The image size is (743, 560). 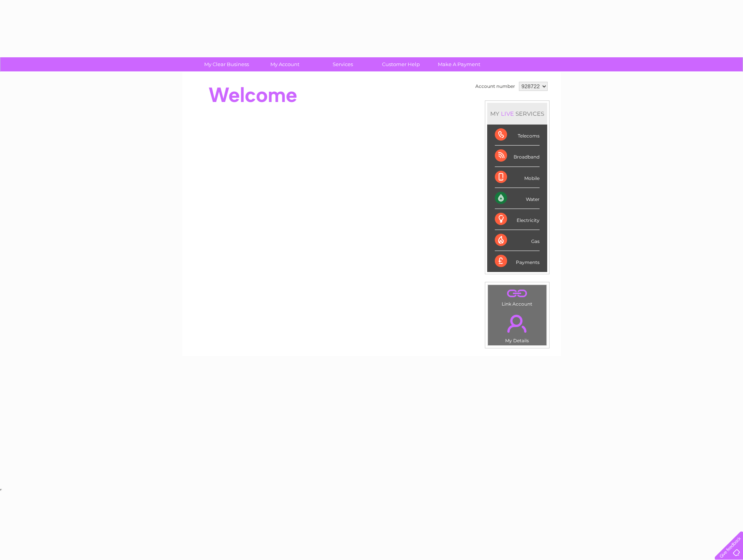 What do you see at coordinates (517, 219) in the screenshot?
I see `div: Electricity` at bounding box center [517, 219].